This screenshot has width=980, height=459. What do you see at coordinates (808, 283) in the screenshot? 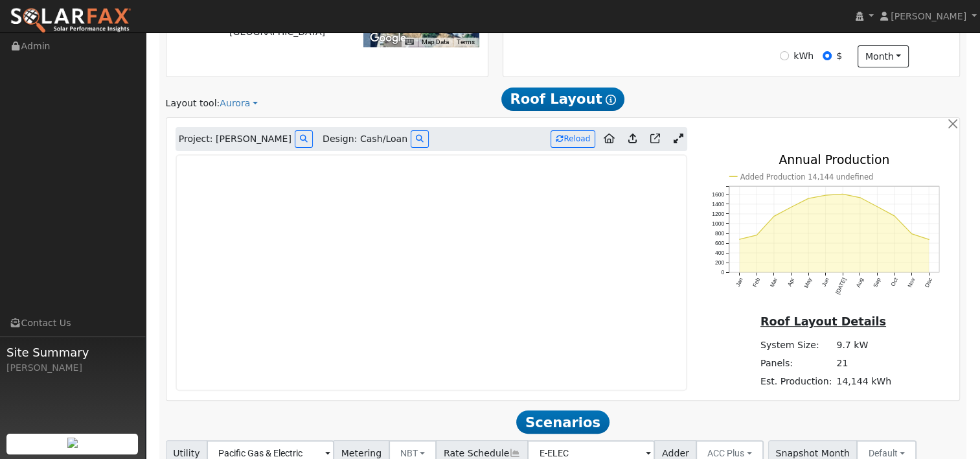
I see `text: May` at bounding box center [808, 283].